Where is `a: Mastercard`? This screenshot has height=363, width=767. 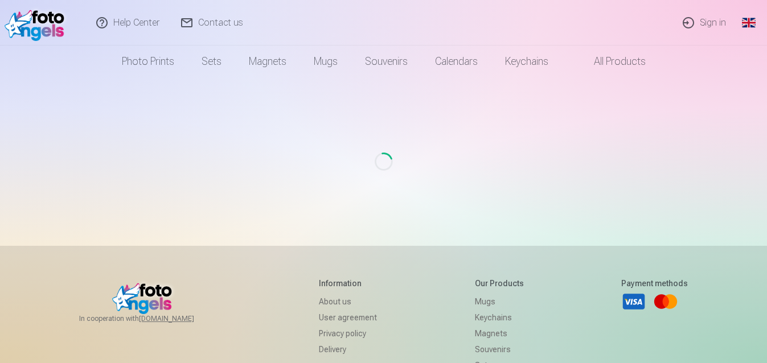
a: Mastercard is located at coordinates (666, 302).